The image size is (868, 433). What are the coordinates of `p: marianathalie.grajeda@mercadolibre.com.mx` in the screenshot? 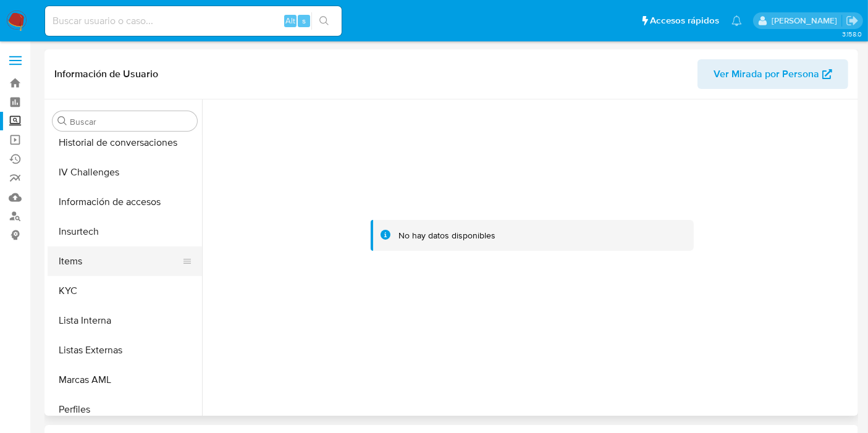 It's located at (806, 21).